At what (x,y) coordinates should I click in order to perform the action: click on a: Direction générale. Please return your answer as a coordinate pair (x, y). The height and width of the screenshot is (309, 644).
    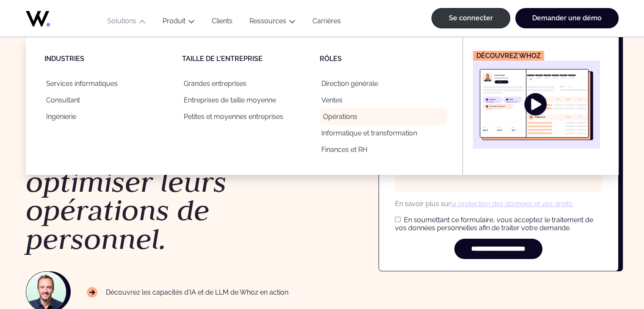
    Looking at the image, I should click on (383, 84).